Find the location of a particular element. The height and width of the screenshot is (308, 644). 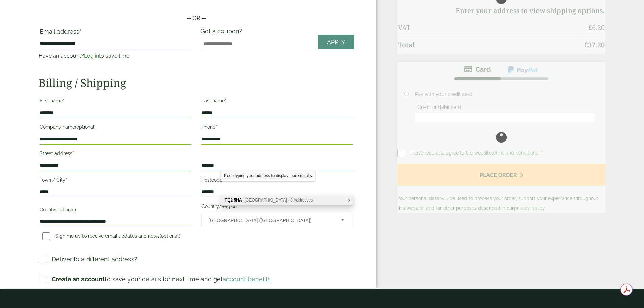

input: Sign me up to receive email updates and news(optional) is located at coordinates (46, 236).